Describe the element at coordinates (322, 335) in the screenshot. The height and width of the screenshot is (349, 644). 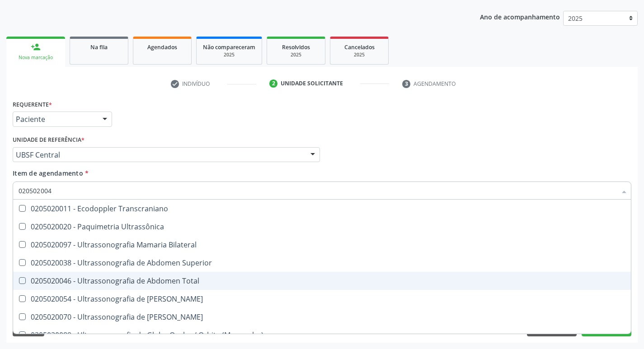
I see `div: 0205020089 - Ultrassonografia de Globo Ocular / Orbita (Monocular)` at that location.